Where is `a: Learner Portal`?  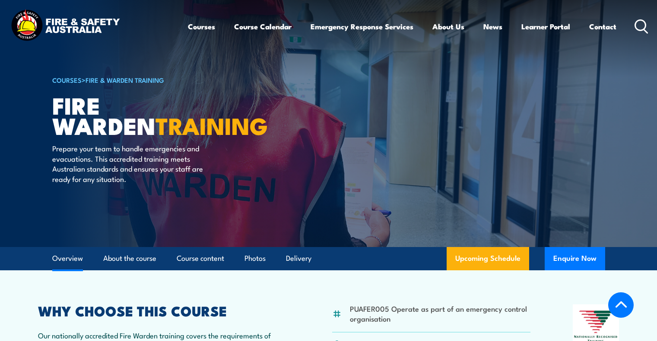 a: Learner Portal is located at coordinates (545, 26).